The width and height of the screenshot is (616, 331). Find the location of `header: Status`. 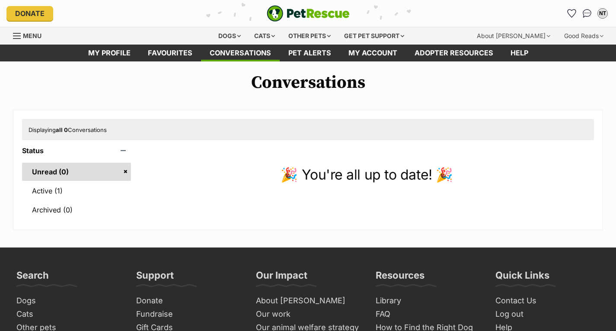

header: Status is located at coordinates (77, 150).